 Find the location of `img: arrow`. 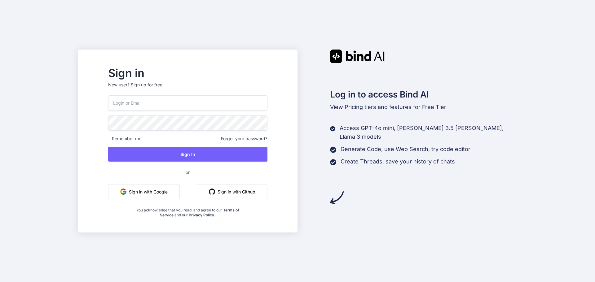

img: arrow is located at coordinates (337, 198).